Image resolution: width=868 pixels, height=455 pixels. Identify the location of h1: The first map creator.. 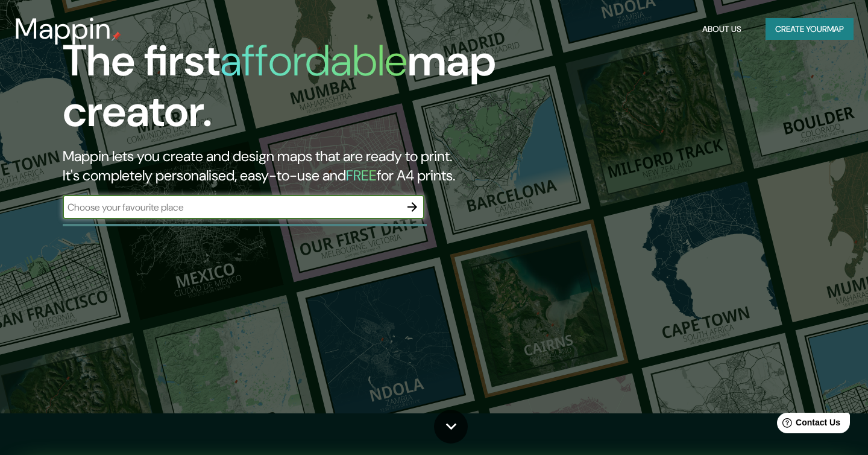
(279, 91).